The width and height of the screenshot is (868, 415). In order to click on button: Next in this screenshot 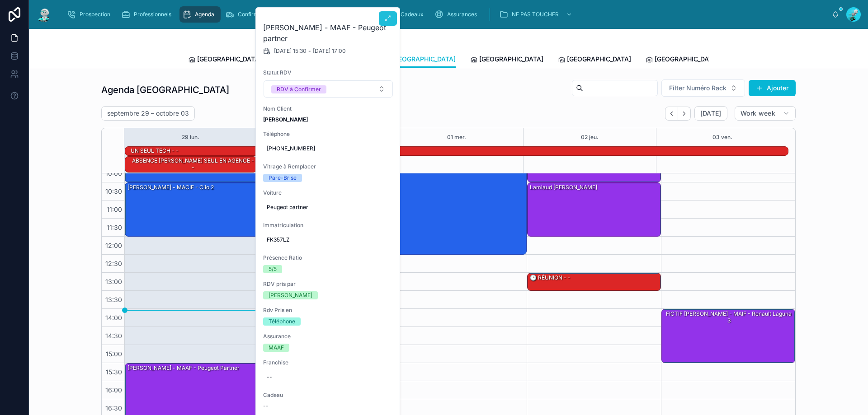, I will do `click(685, 114)`.